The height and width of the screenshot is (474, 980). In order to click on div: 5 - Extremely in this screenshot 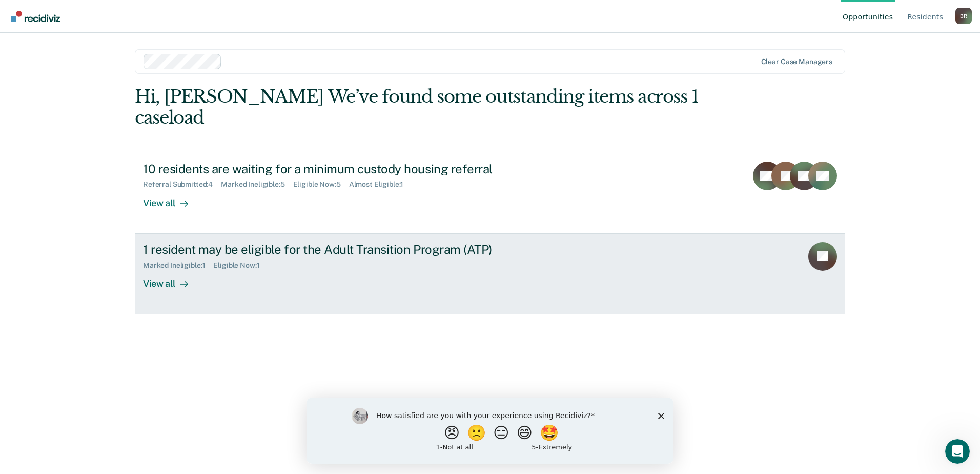, I will do `click(273, 49)`.